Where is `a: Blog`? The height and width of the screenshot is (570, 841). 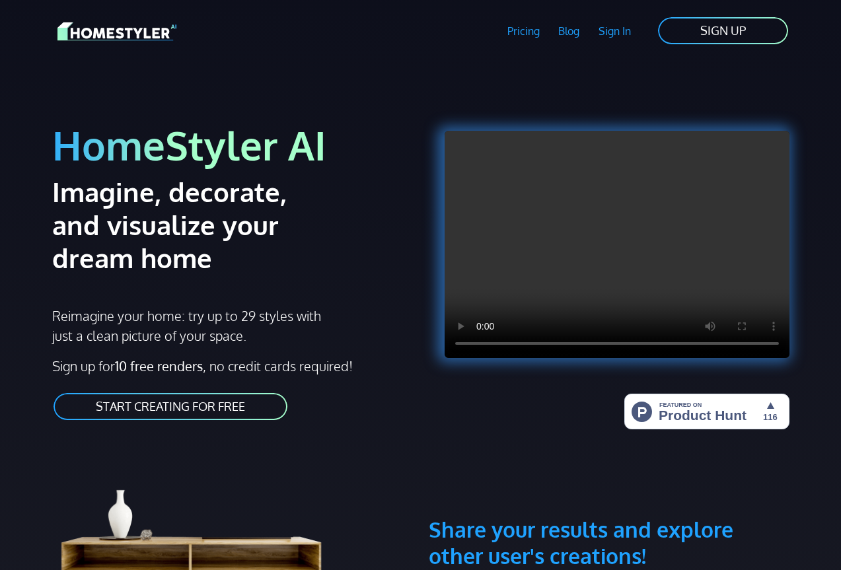 a: Blog is located at coordinates (569, 31).